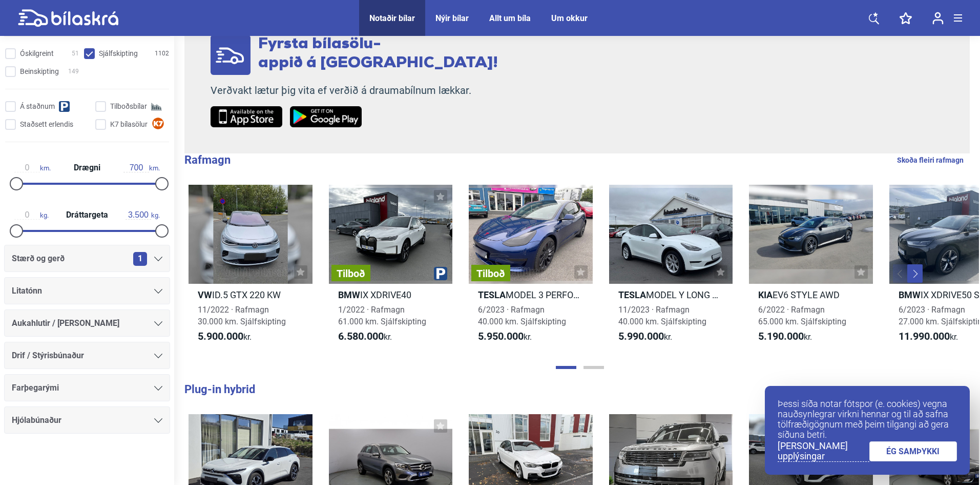 This screenshot has width=980, height=485. I want to click on h2: ID.5 GTX 220 KW, so click(251, 295).